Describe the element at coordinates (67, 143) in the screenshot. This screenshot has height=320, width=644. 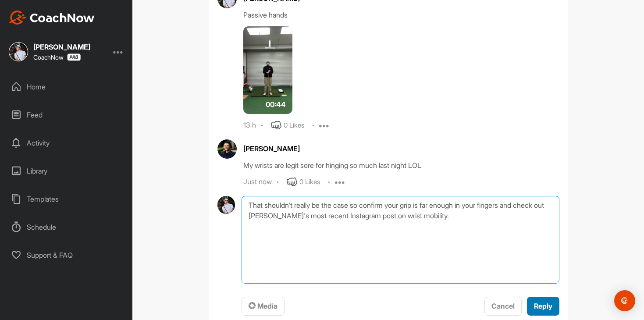
I see `div: Activity` at that location.